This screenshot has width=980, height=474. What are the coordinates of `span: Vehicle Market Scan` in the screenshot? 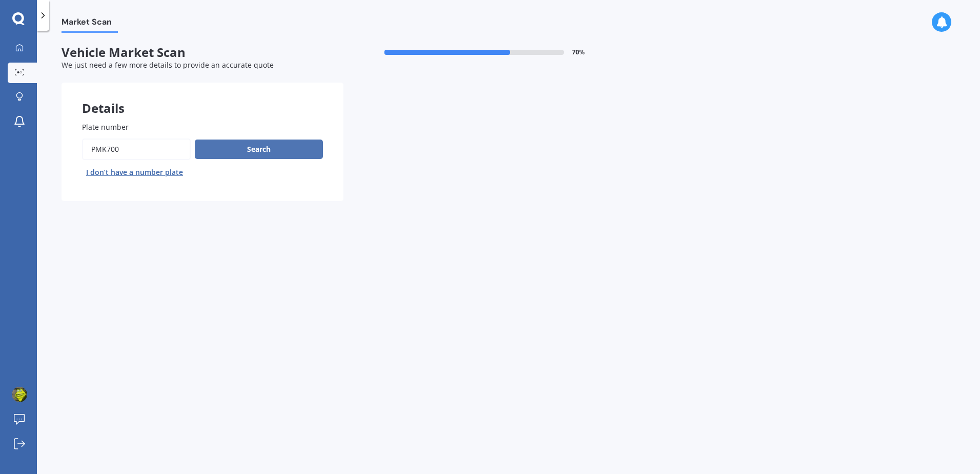 It's located at (202, 52).